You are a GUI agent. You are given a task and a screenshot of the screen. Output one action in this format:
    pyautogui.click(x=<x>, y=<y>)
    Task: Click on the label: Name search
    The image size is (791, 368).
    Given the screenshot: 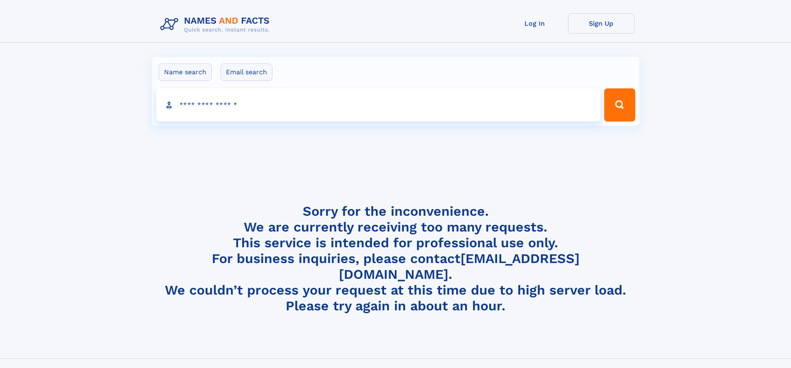 What is the action you would take?
    pyautogui.click(x=185, y=72)
    